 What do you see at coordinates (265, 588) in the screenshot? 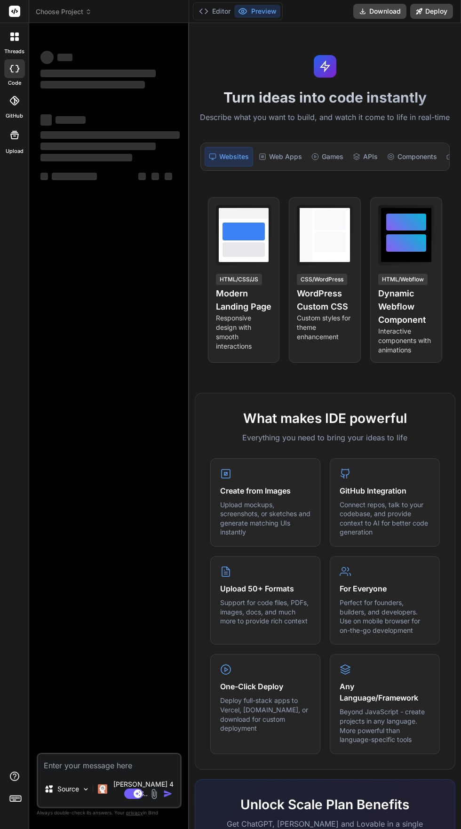
I see `h4: Upload 50+ Formats` at bounding box center [265, 588].